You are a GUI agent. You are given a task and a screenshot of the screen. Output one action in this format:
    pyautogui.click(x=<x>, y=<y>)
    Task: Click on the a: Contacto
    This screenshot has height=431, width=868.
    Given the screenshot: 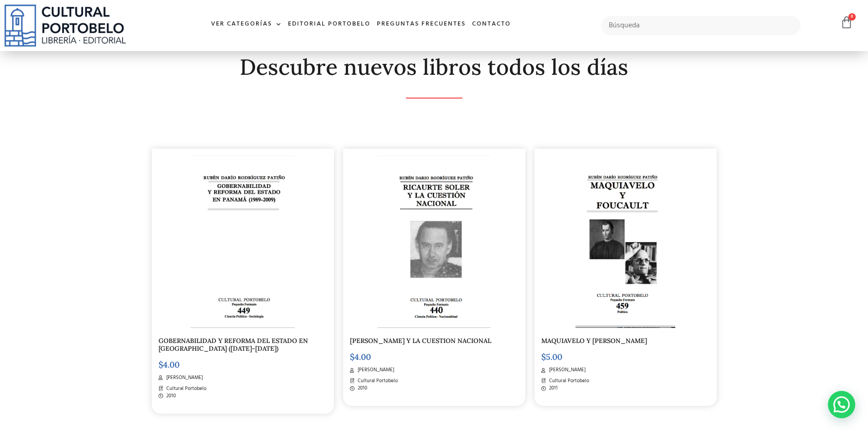 What is the action you would take?
    pyautogui.click(x=491, y=24)
    